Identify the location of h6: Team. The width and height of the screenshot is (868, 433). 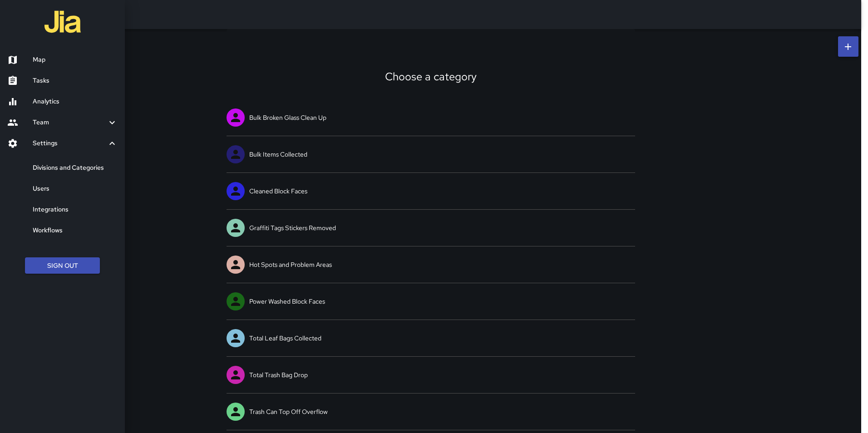
(70, 122).